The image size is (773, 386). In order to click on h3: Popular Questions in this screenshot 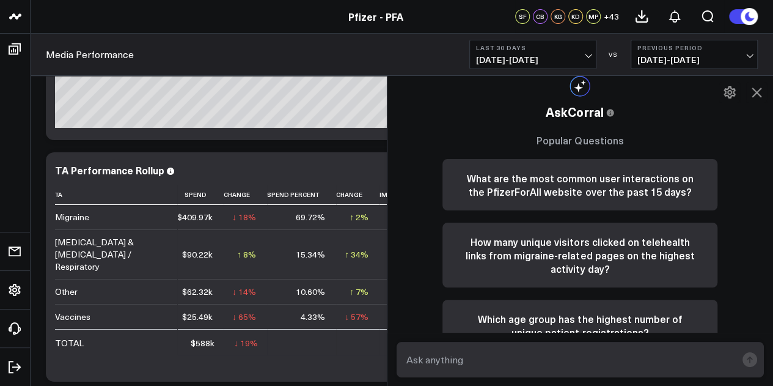, I will do `click(580, 140)`.